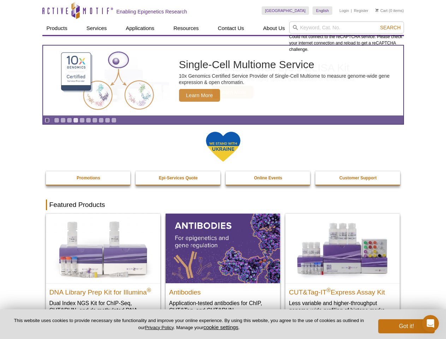 This screenshot has height=339, width=446. I want to click on a: All Antibodies Antibodies Application-tested antibodies for ChIP, CUT&Tag, and CUT&RUN., so click(223, 267).